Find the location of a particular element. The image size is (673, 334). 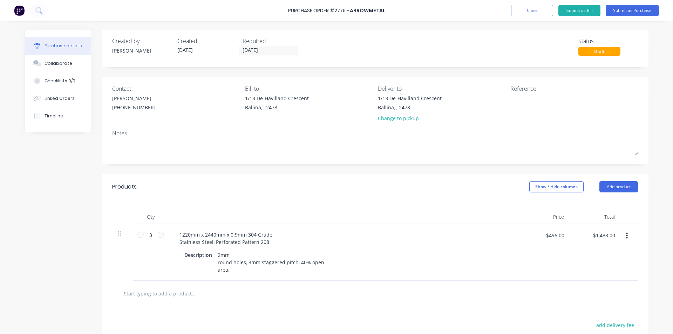

div: Created is located at coordinates (207, 41).